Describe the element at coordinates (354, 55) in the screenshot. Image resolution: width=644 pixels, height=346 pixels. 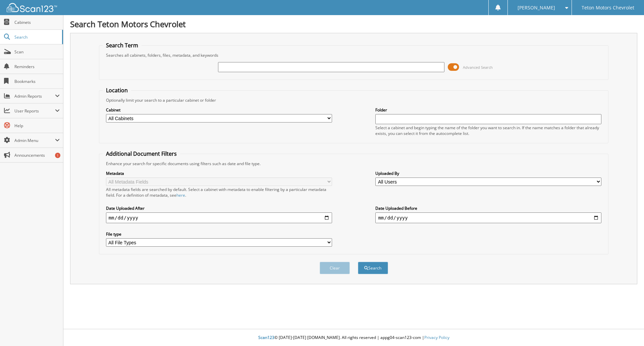
I see `div: Searches all cabinets, folders, files, metadata, and keywords` at that location.